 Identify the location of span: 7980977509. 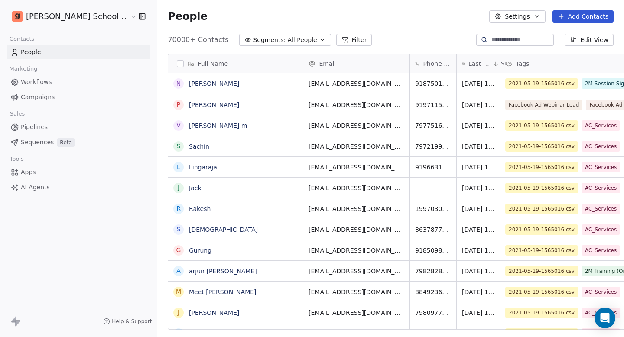
(433, 313).